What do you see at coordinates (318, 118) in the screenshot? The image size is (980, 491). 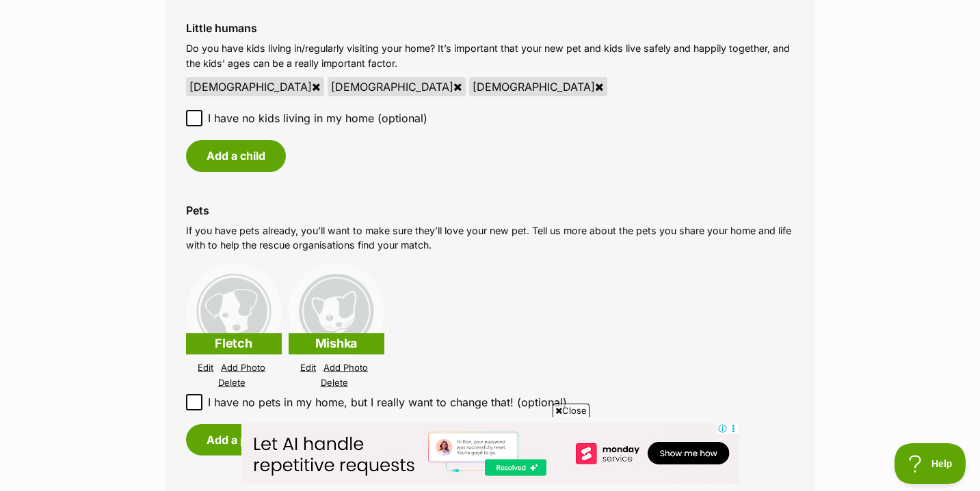 I see `span: I have no kids living in my home (optional)` at bounding box center [318, 118].